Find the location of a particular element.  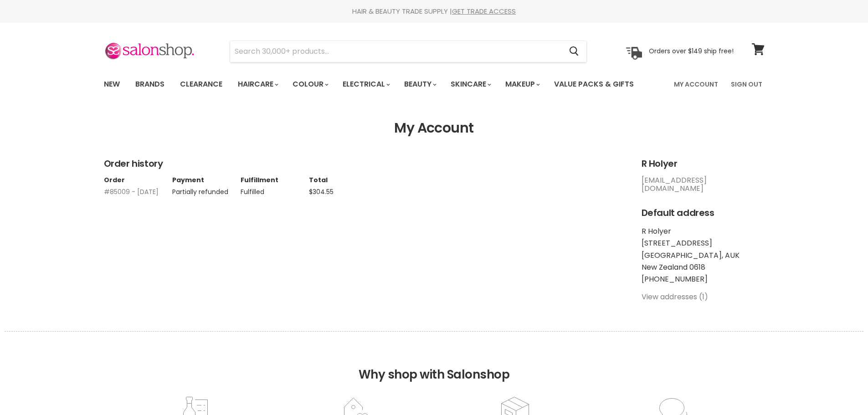

ul: Main menu is located at coordinates (376, 84).